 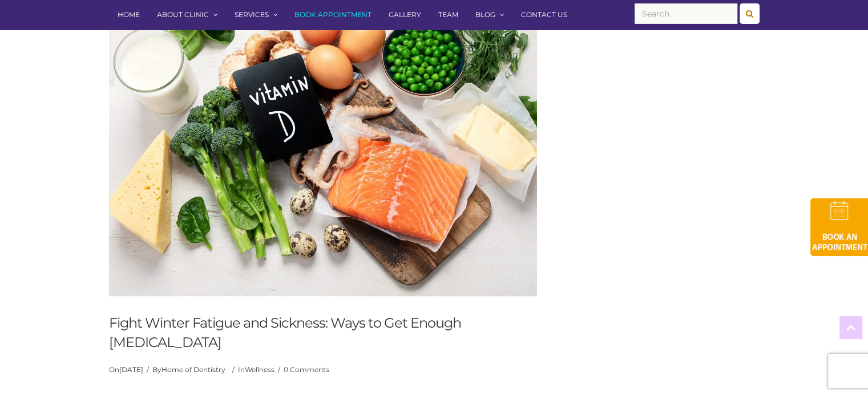 I want to click on a: 0 Comments, so click(x=306, y=369).